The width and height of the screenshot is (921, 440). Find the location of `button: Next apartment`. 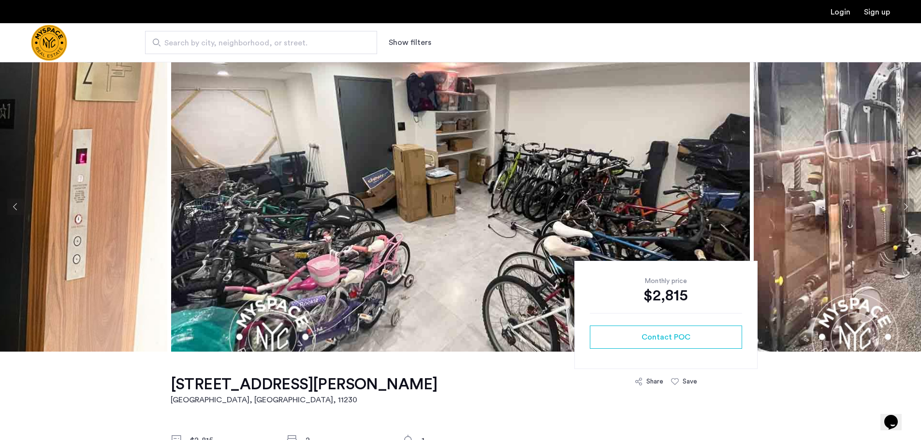

button: Next apartment is located at coordinates (906, 207).